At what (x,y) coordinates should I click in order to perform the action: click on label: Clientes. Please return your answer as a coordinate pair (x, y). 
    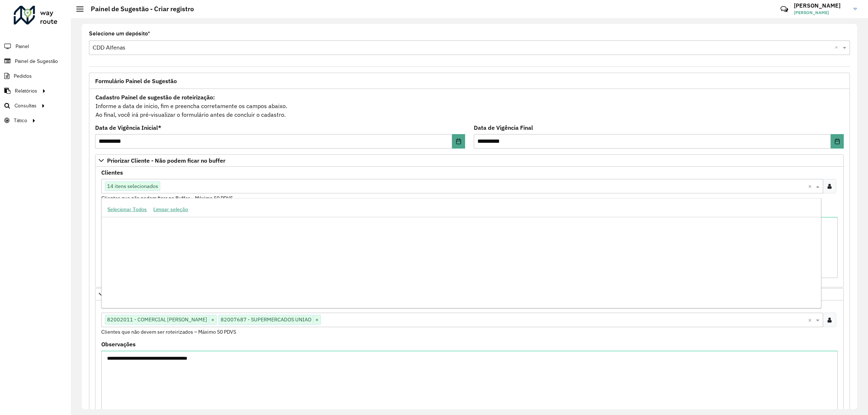
    Looking at the image, I should click on (112, 173).